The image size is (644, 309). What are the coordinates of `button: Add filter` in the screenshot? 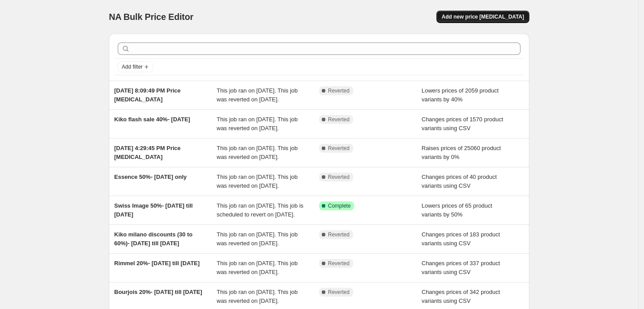 It's located at (136, 67).